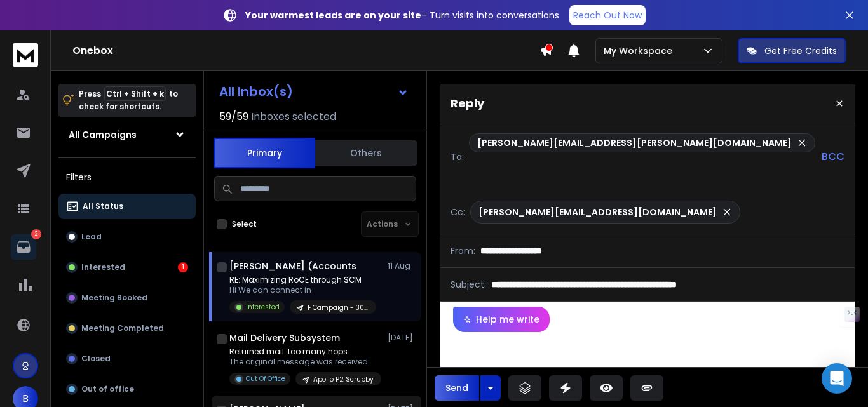 The image size is (868, 407). Describe the element at coordinates (135, 93) in the screenshot. I see `span: Ctrl + Shift + k` at that location.